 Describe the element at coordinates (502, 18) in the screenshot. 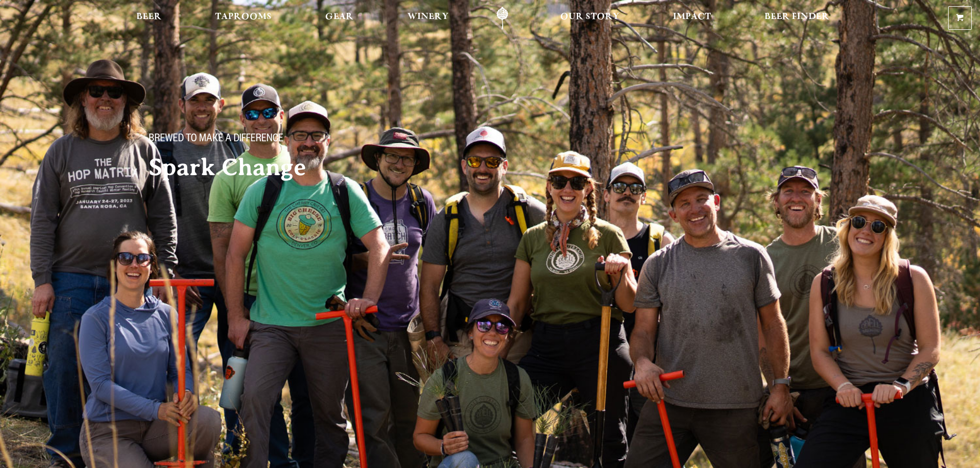

I see `a: Odell Home` at that location.